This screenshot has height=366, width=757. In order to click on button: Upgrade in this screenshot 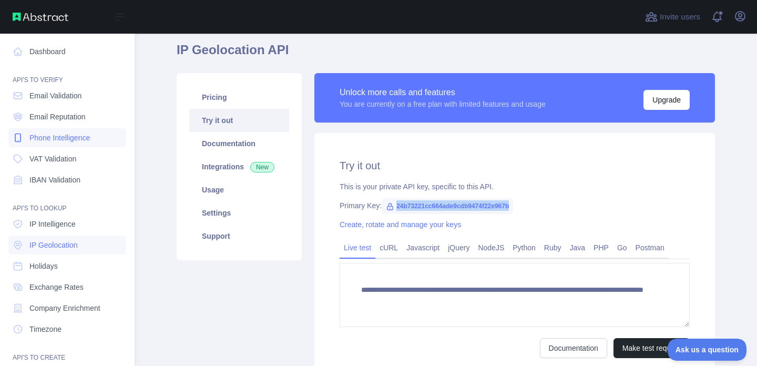, I will do `click(666, 100)`.